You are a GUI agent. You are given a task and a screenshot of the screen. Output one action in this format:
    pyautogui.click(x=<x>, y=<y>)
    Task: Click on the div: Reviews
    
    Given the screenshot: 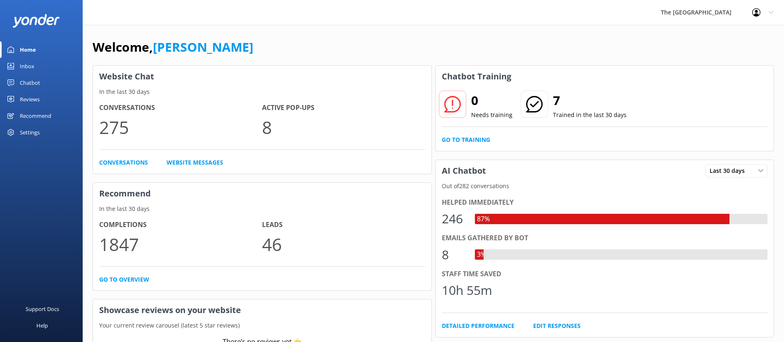 What is the action you would take?
    pyautogui.click(x=30, y=99)
    